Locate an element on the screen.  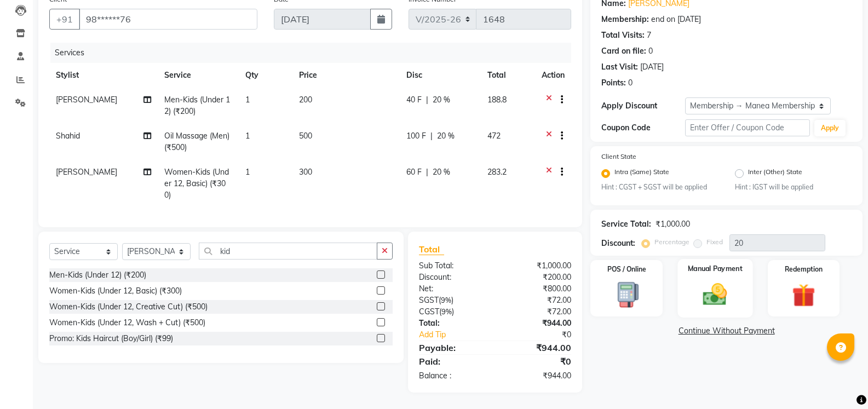
th: Disc is located at coordinates (441, 75).